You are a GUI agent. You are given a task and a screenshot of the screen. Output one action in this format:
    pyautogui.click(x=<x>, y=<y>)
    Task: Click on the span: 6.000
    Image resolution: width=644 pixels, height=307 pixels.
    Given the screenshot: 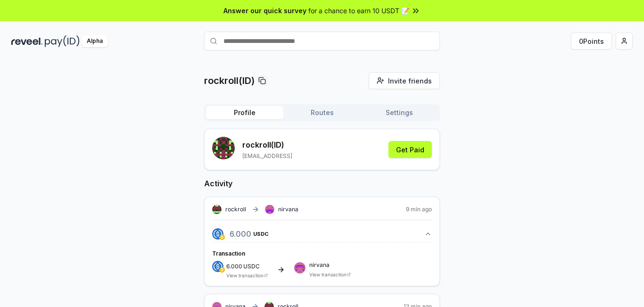 What is the action you would take?
    pyautogui.click(x=234, y=266)
    